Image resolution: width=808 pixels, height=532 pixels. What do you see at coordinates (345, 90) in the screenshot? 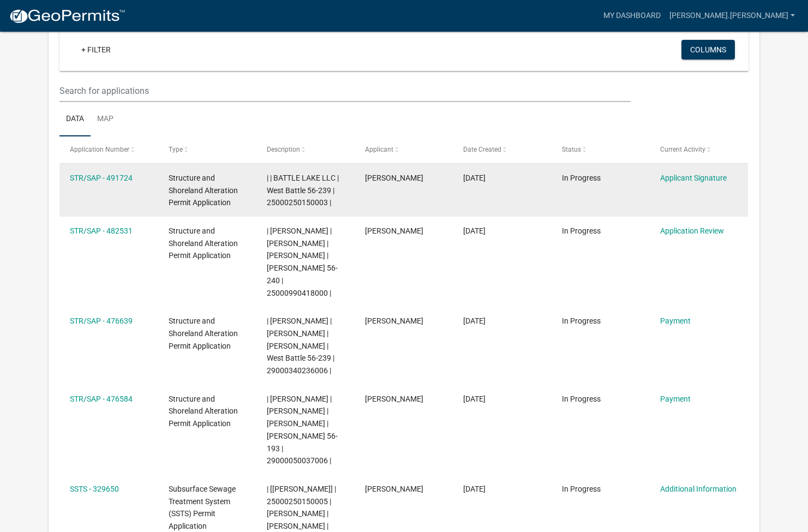
I see `input: Search for applications` at bounding box center [345, 90].